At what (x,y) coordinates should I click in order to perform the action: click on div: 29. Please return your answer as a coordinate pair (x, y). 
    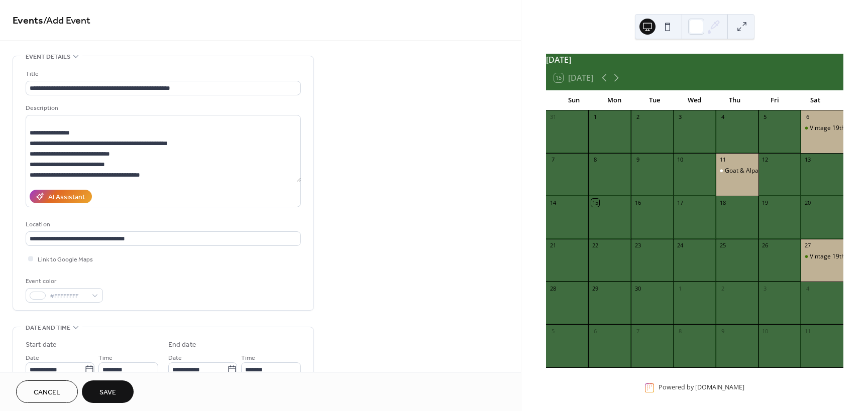
    Looking at the image, I should click on (594, 288).